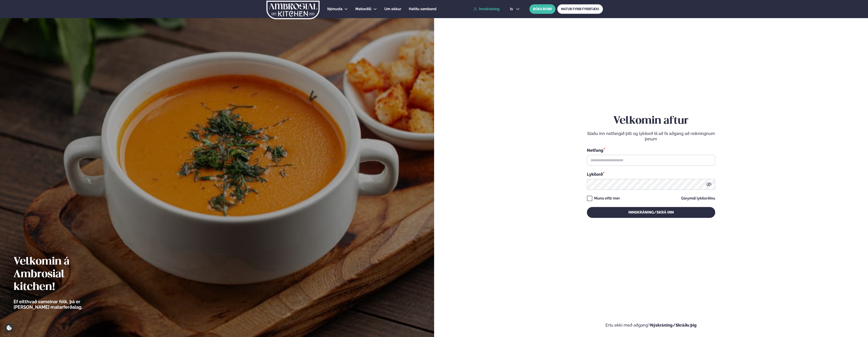 The height and width of the screenshot is (337, 868). What do you see at coordinates (512, 9) in the screenshot?
I see `span: is` at bounding box center [512, 9].